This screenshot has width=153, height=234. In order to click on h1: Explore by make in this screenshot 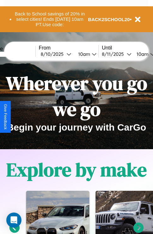, I will do `click(76, 170)`.